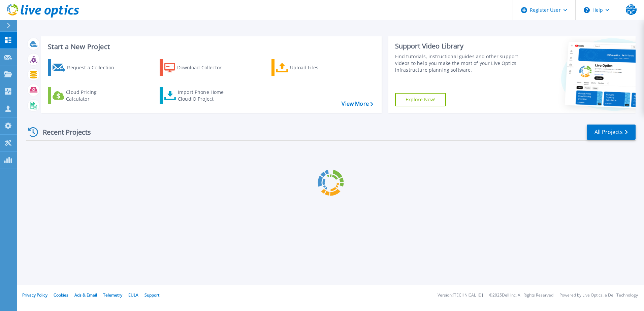 This screenshot has height=311, width=644. What do you see at coordinates (133, 295) in the screenshot?
I see `a: EULA` at bounding box center [133, 295].